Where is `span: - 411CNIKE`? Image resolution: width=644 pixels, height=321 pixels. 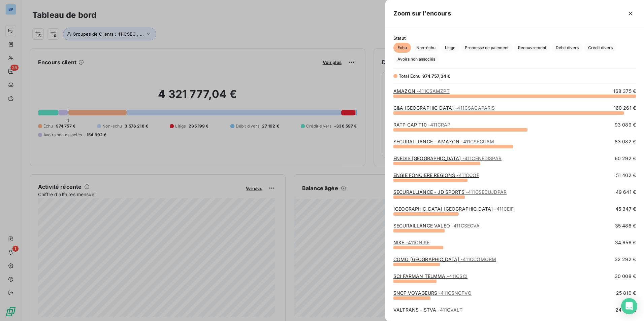 span: - 411CNIKE is located at coordinates (418, 242).